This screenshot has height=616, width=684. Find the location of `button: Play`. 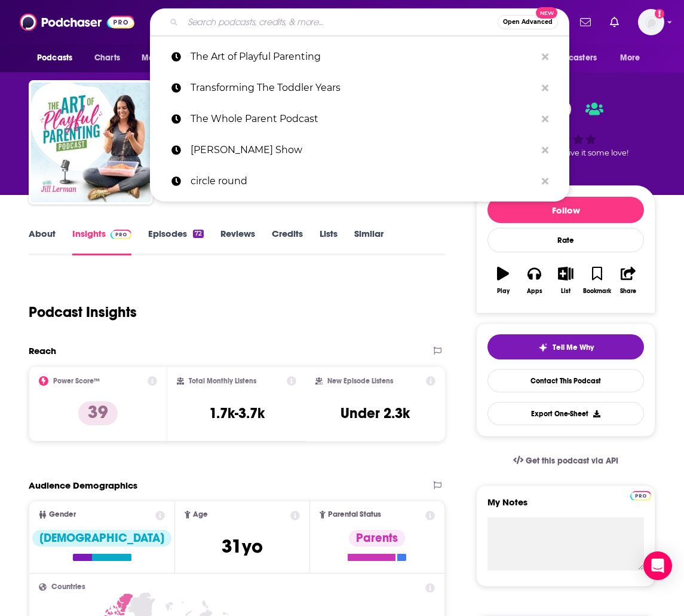

button: Play is located at coordinates (503, 280).